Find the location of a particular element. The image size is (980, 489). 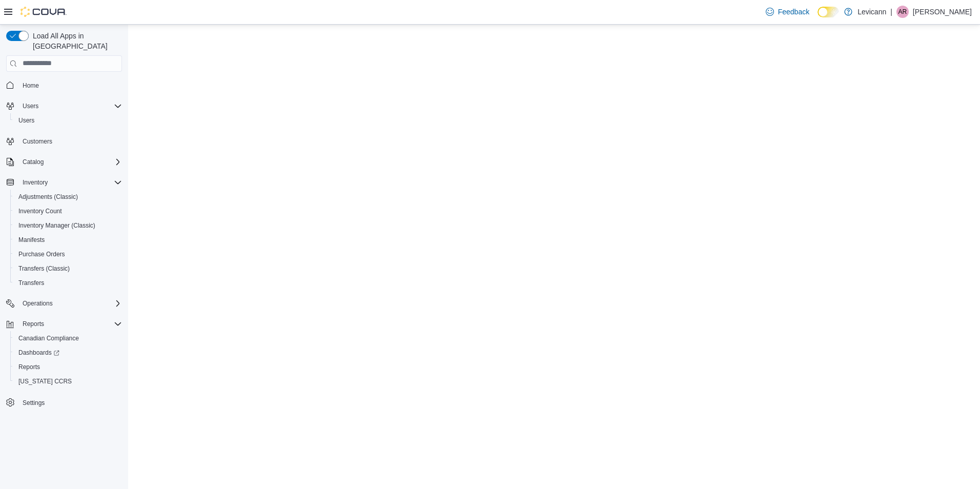

a: Inventory Manager (Classic) is located at coordinates (57, 226).